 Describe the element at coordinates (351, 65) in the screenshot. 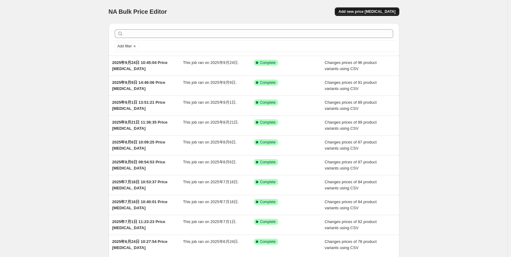

I see `span: Changes prices of 96 product variants using CSV` at that location.